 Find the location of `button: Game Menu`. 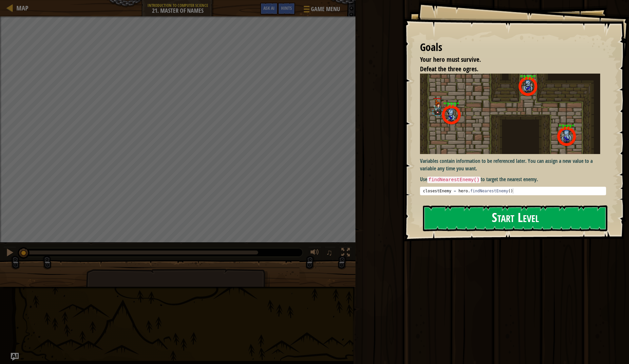

button: Game Menu is located at coordinates (321, 10).